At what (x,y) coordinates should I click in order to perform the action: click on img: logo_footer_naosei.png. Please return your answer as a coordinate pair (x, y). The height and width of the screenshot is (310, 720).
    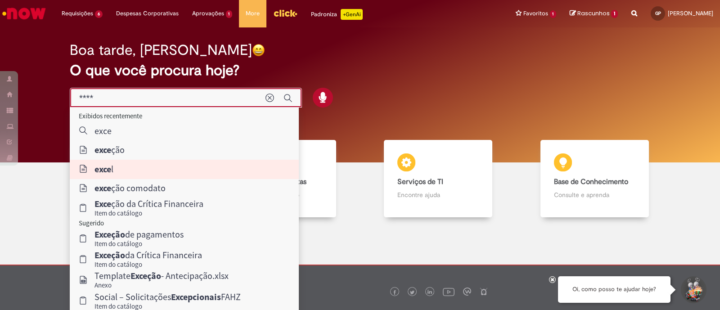
    Looking at the image, I should click on (484, 292).